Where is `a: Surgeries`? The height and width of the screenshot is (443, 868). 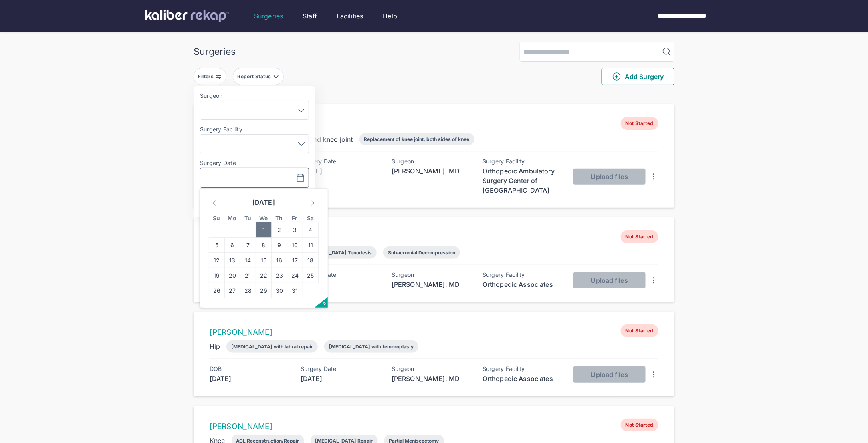
a: Surgeries is located at coordinates (268, 16).